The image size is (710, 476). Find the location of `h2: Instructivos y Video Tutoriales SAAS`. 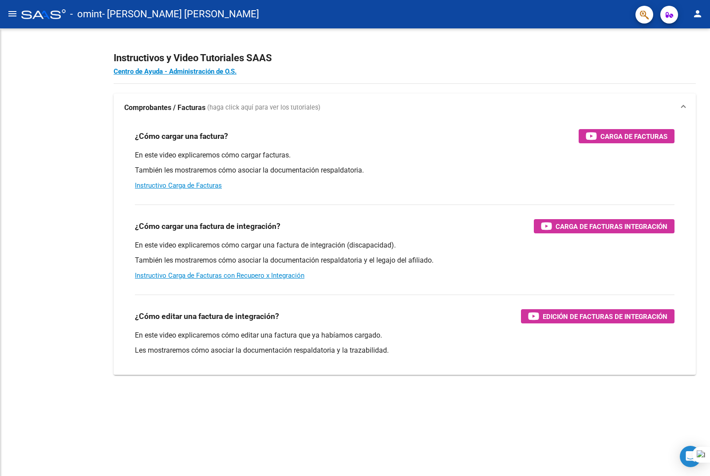

h2: Instructivos y Video Tutoriales SAAS is located at coordinates (405, 58).